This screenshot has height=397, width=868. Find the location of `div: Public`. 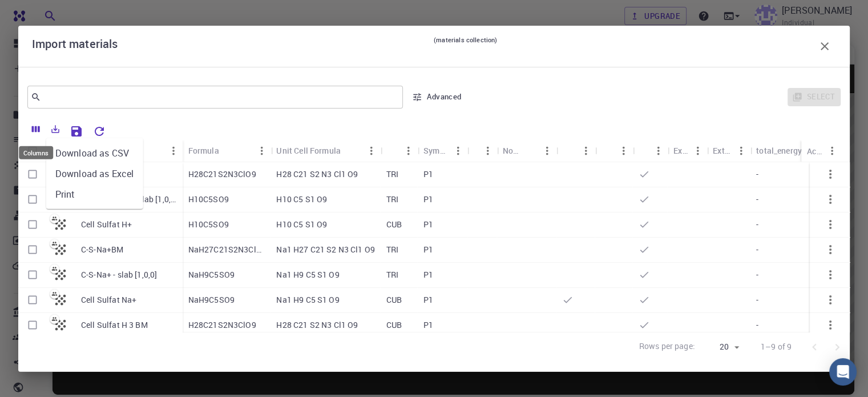

div: Public is located at coordinates (650, 150).